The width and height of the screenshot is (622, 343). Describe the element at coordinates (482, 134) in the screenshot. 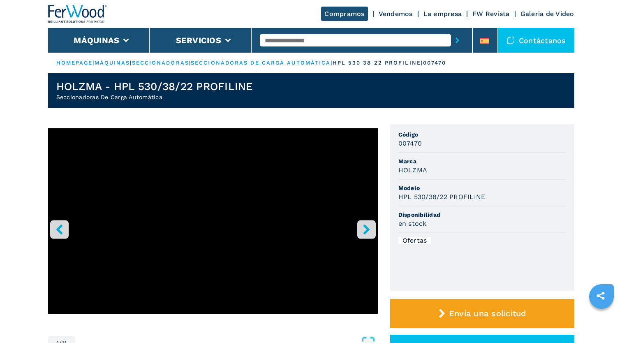

I see `span: Código` at that location.